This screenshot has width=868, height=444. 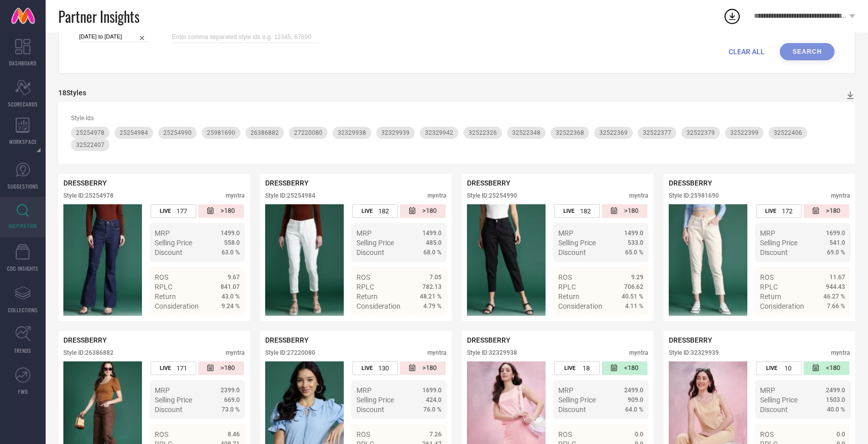 I want to click on span: 558.0, so click(x=232, y=243).